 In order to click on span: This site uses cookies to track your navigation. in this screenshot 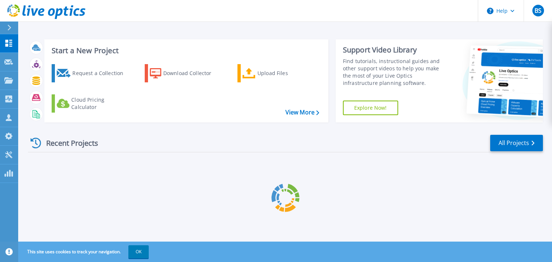, I will do `click(84, 251)`.